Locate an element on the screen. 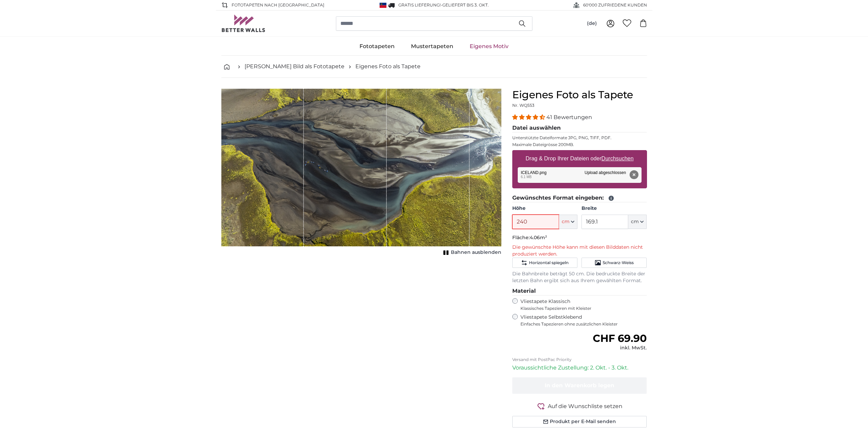 This screenshot has width=868, height=434. a: Eigenes Motiv is located at coordinates (489, 46).